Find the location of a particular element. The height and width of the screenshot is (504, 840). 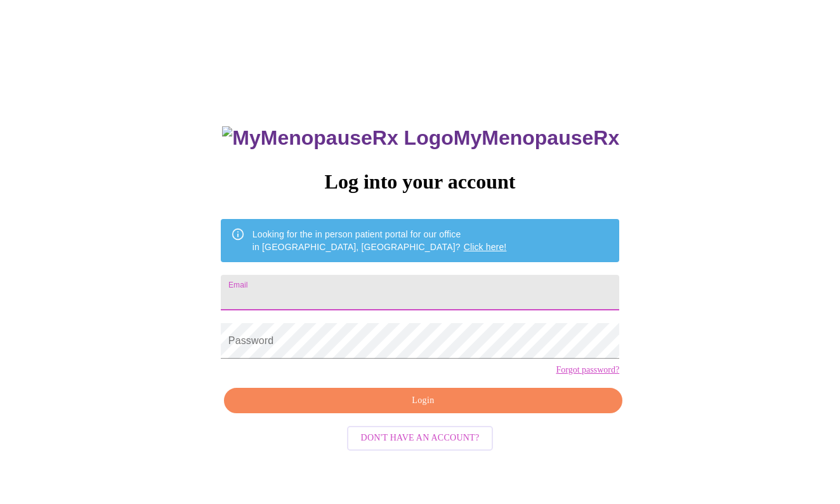

a: Forgot password? is located at coordinates (587, 370).